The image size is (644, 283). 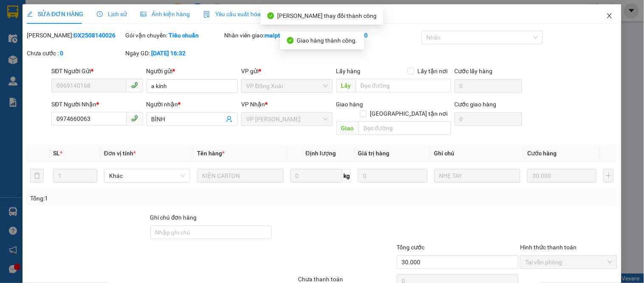 What do you see at coordinates (120, 153) in the screenshot?
I see `span: Đơn vị tính` at bounding box center [120, 153].